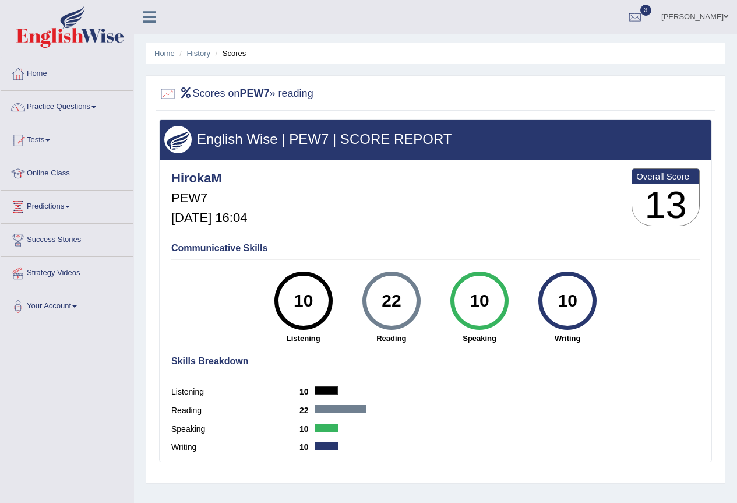 This screenshot has width=737, height=503. I want to click on img: wings.png, so click(178, 139).